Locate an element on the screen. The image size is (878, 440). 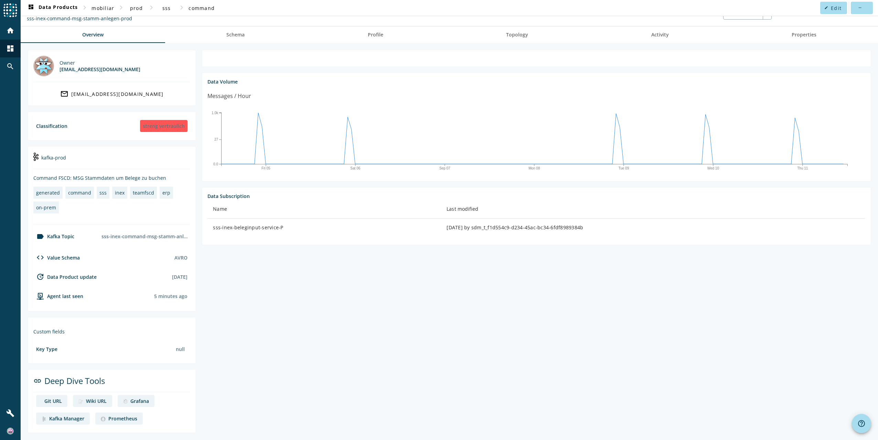
mat-icon: build is located at coordinates (10, 414).